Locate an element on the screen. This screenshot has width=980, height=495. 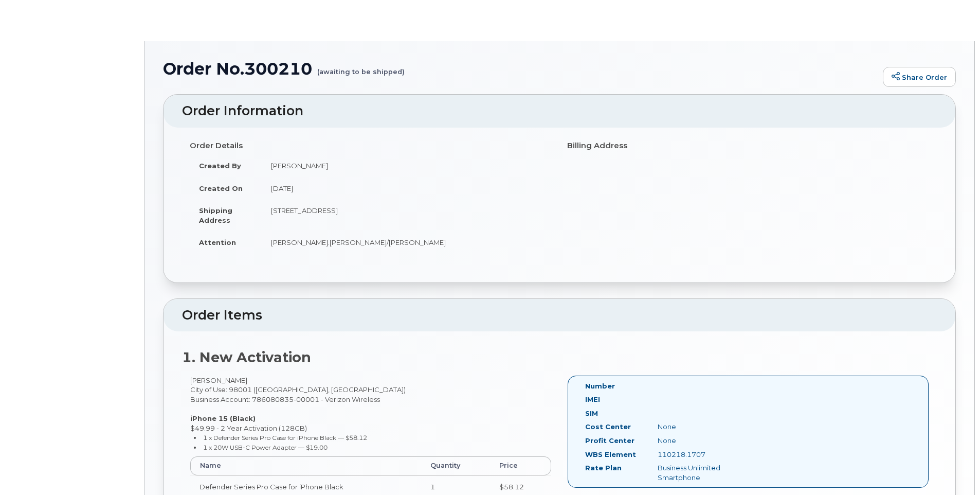
h2: Order Information is located at coordinates (559, 111).